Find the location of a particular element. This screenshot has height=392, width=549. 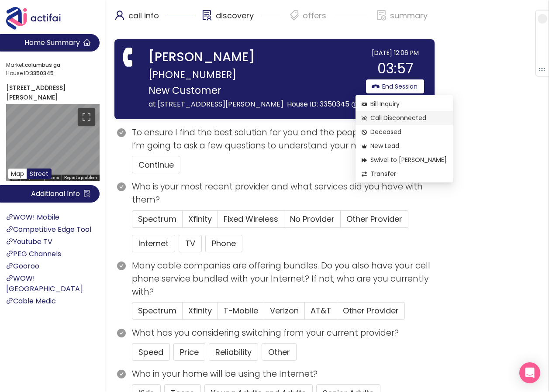

button: Other is located at coordinates (279, 352).